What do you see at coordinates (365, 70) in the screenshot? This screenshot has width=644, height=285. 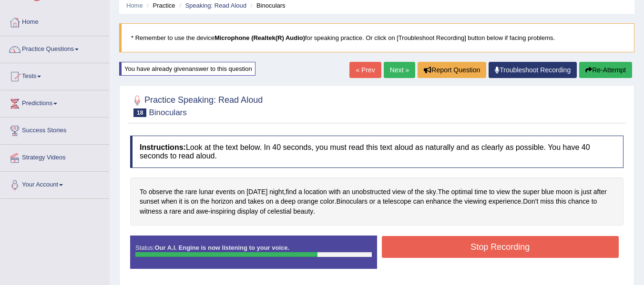 I see `a: « Prev` at bounding box center [365, 70].